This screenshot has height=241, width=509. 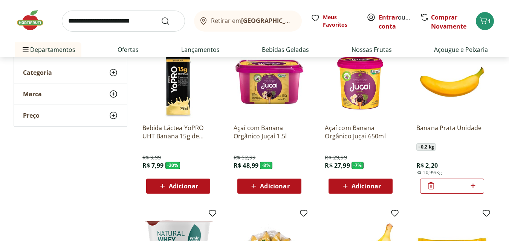 What do you see at coordinates (128, 50) in the screenshot?
I see `a: Ofertas` at bounding box center [128, 50].